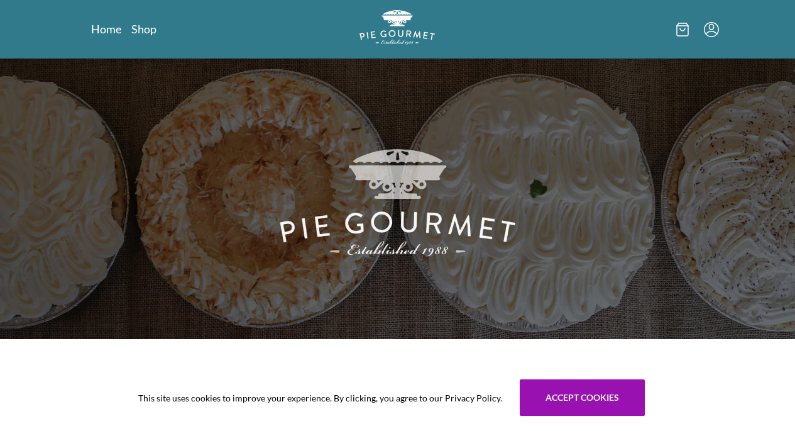 This screenshot has height=431, width=795. I want to click on button: Accept cookies, so click(582, 397).